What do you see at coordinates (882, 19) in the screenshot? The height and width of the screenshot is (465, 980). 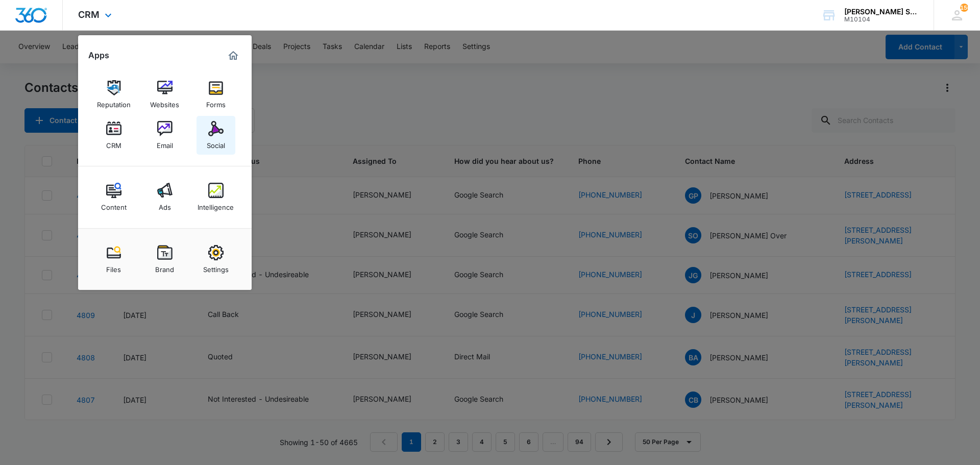 I see `div: account id` at bounding box center [882, 19].